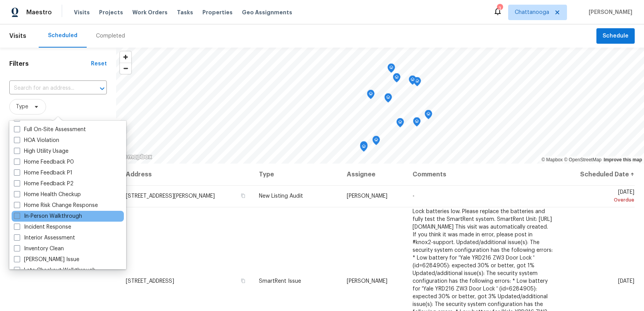 The image size is (644, 311). I want to click on a: Mapbox, so click(552, 160).